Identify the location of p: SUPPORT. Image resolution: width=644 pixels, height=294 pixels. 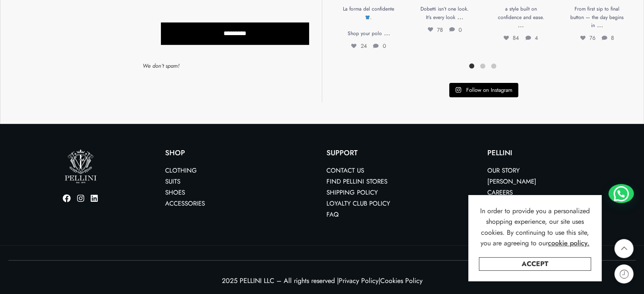
(403, 153).